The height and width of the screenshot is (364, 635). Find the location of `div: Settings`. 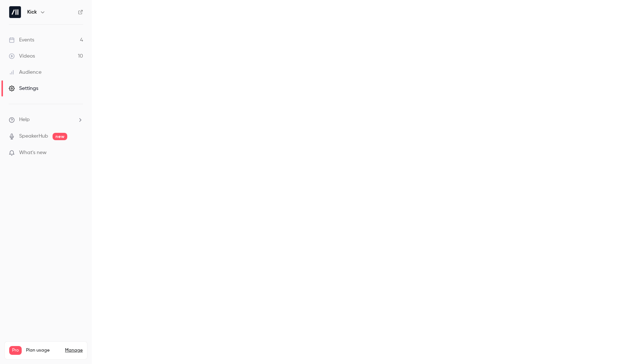

div: Settings is located at coordinates (24, 89).